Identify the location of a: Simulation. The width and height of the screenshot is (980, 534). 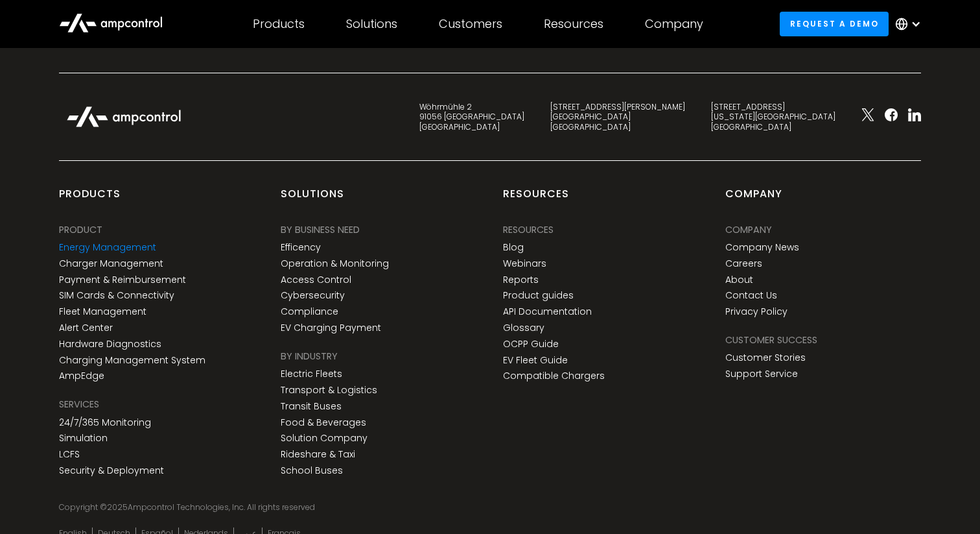
(83, 438).